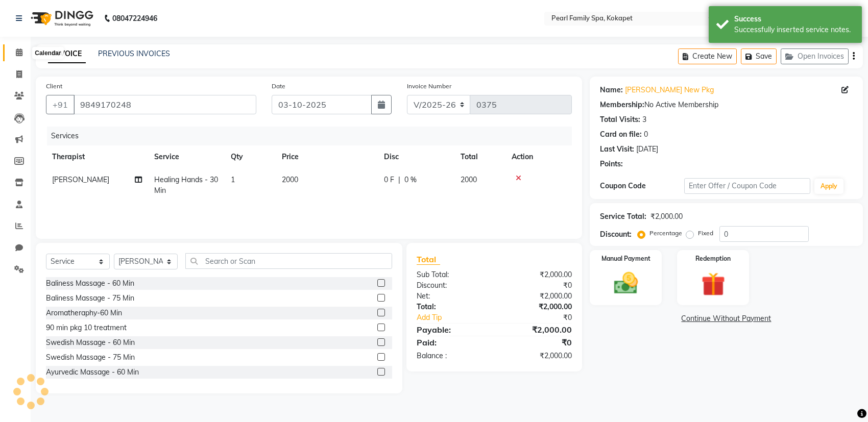 The image size is (868, 422). Describe the element at coordinates (620, 120) in the screenshot. I see `div: Total Visits:` at that location.